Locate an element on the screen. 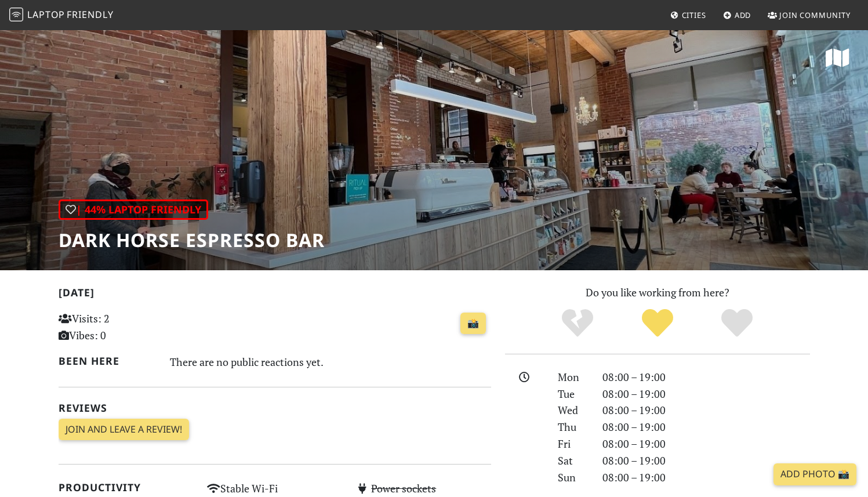 This screenshot has width=868, height=497. a: Join and leave a review! is located at coordinates (123, 430).